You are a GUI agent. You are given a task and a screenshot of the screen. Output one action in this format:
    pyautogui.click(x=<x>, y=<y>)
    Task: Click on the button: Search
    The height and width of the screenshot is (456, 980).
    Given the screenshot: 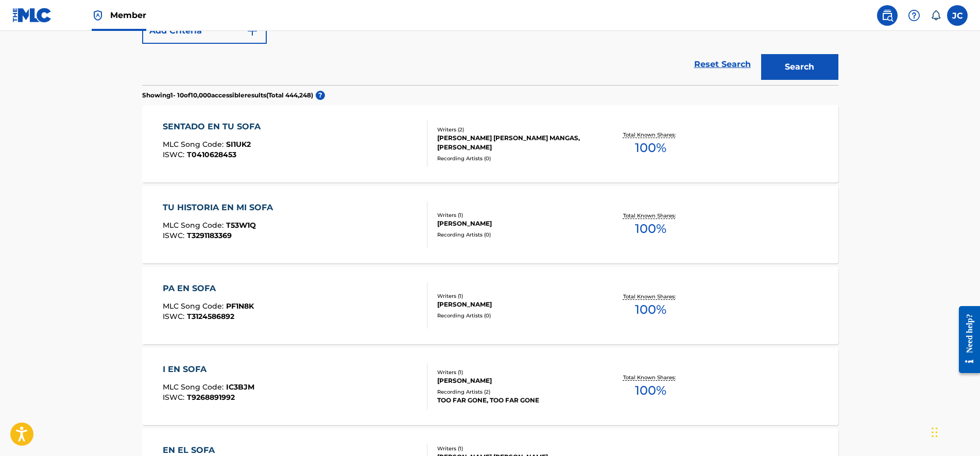 What is the action you would take?
    pyautogui.click(x=800, y=67)
    